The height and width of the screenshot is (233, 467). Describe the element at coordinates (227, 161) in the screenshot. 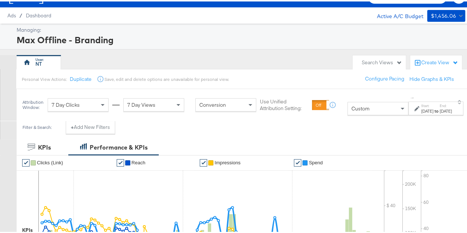

I see `span: Impressions` at that location.